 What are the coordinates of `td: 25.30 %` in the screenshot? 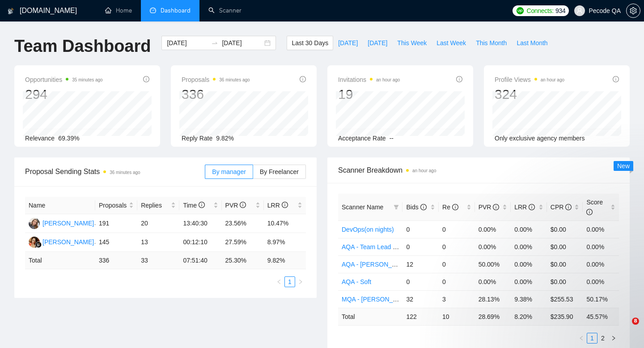 It's located at (243, 261).